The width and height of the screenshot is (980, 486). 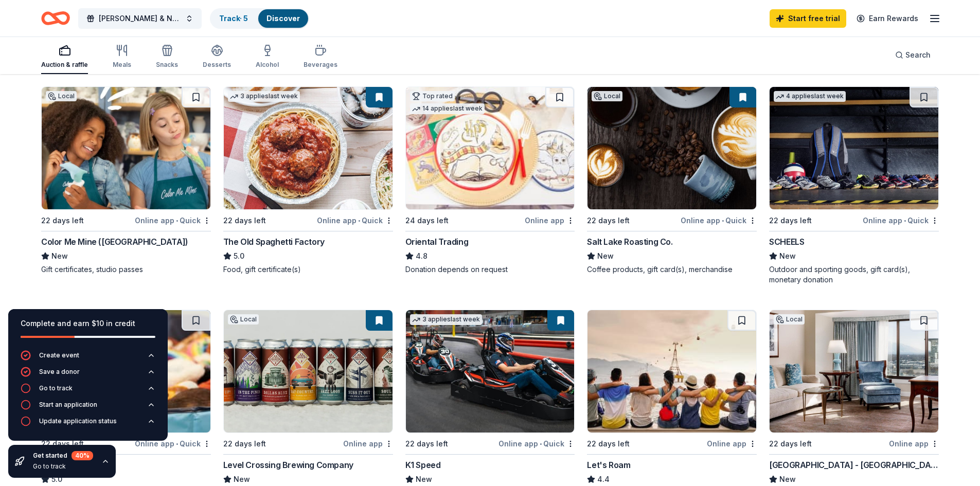 What do you see at coordinates (288, 465) in the screenshot?
I see `div: Level Crossing Brewing Company` at bounding box center [288, 465].